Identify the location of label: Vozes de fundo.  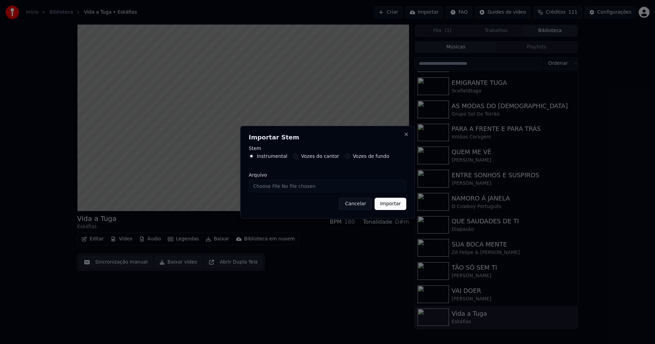
(371, 156).